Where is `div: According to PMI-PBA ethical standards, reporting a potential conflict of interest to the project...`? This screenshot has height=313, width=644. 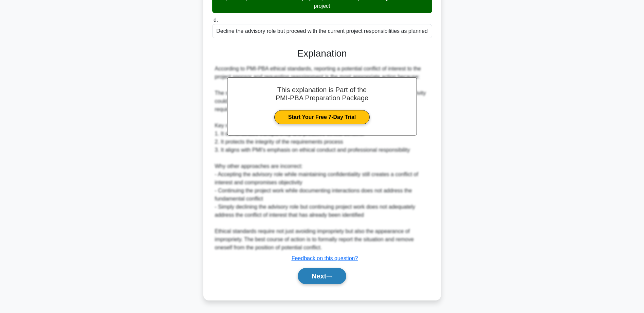
div: According to PMI-PBA ethical standards, reporting a potential conflict of interest to the project... is located at coordinates (322, 158).